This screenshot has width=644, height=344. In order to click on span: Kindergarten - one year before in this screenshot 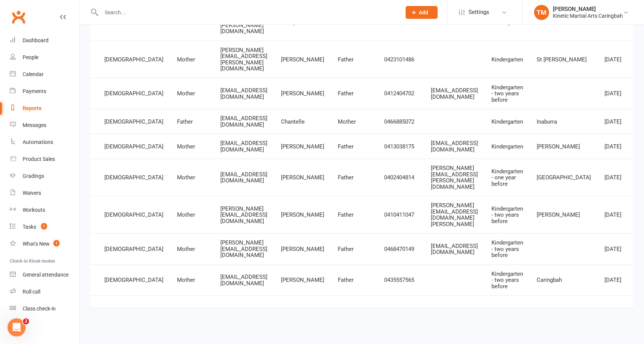, I will do `click(508, 178)`.